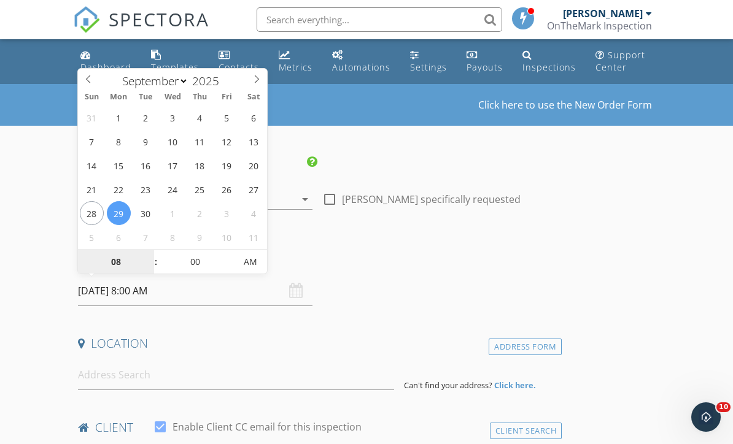  I want to click on span: September 22, 2025, so click(118, 189).